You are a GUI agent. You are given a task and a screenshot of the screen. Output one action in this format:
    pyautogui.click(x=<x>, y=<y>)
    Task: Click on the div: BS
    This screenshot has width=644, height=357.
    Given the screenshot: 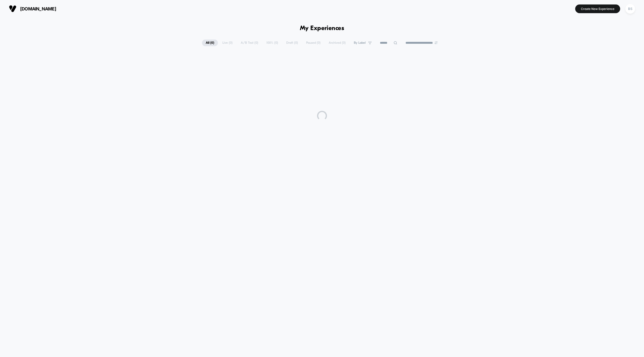 What is the action you would take?
    pyautogui.click(x=630, y=9)
    